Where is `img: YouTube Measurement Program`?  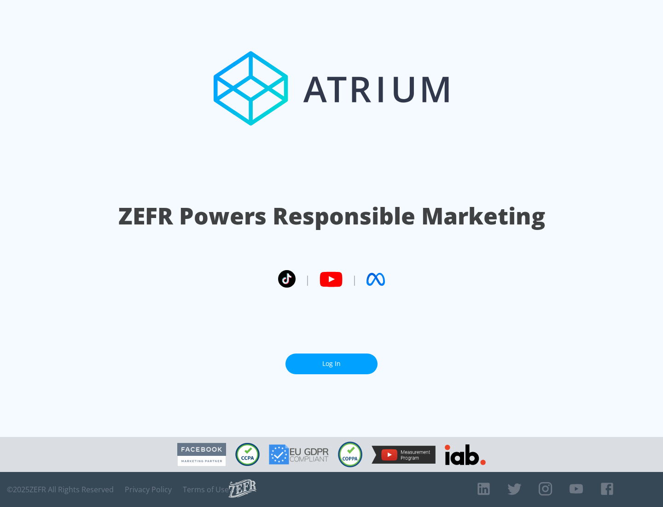 img: YouTube Measurement Program is located at coordinates (403, 454).